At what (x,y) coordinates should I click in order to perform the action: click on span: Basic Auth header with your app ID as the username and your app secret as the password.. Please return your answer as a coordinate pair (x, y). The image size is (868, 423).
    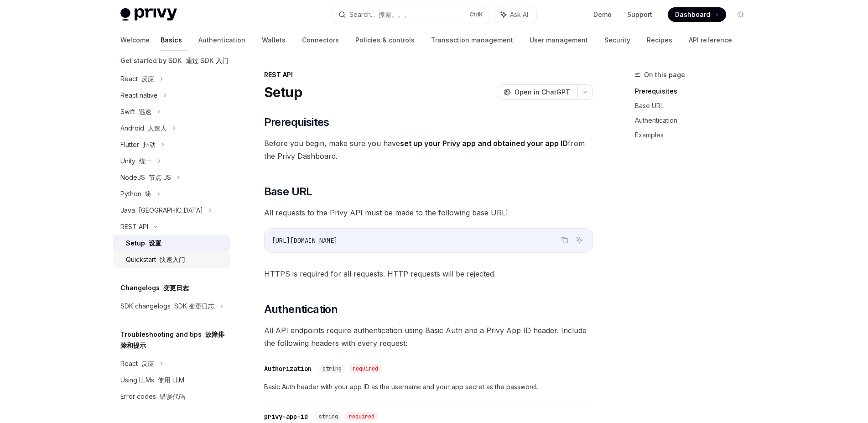
    Looking at the image, I should click on (428, 387).